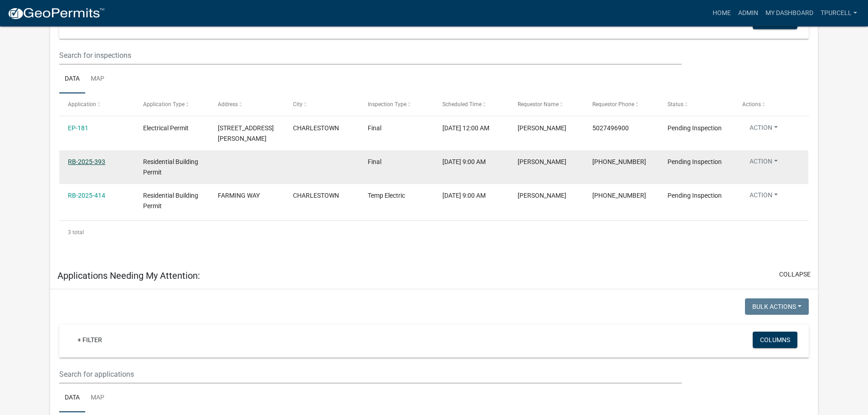  What do you see at coordinates (621, 104) in the screenshot?
I see `datatable-header-cell: Requestor Phone` at bounding box center [621, 104].